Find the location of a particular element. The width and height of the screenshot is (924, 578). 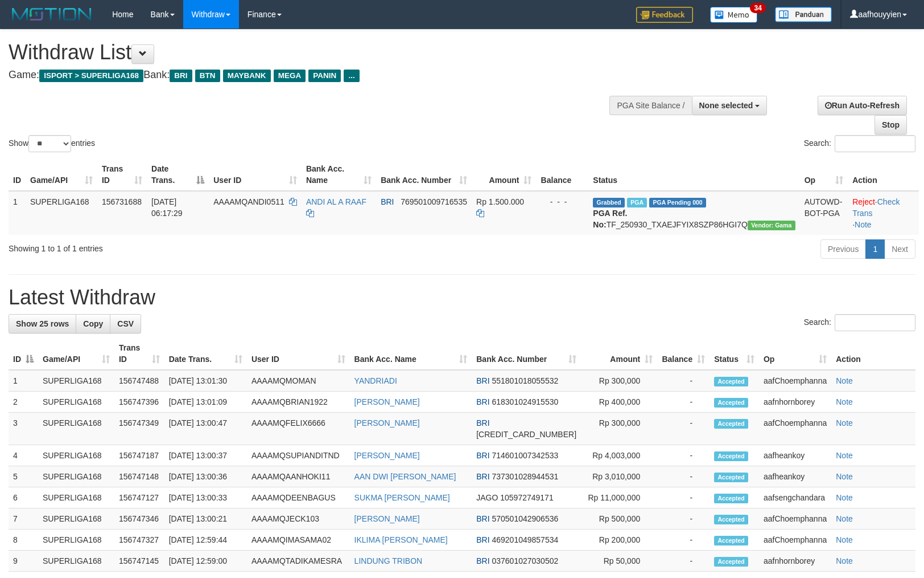

span: Copy 469201049857534 to clipboard is located at coordinates (524, 539).